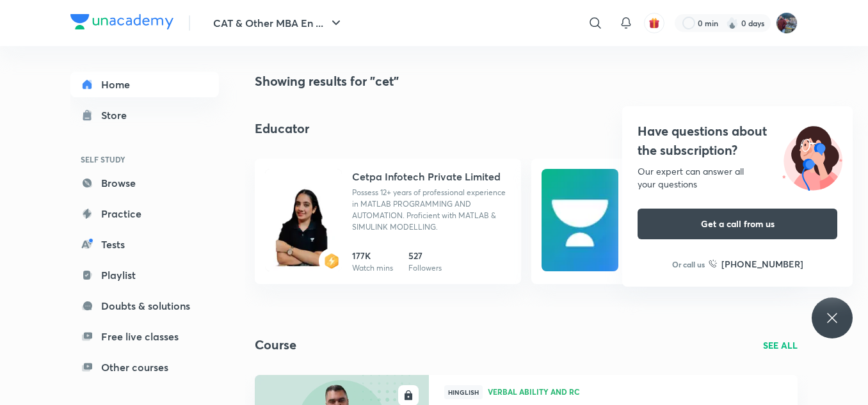  Describe the element at coordinates (738, 224) in the screenshot. I see `button: Get a call from us` at that location.